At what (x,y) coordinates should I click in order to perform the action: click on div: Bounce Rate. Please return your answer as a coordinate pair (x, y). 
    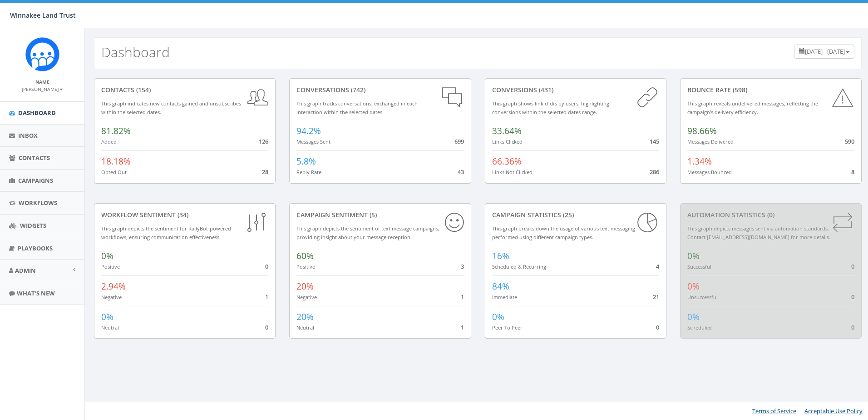
    Looking at the image, I should click on (771, 90).